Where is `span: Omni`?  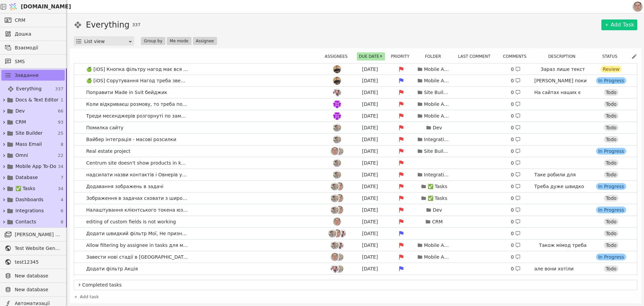 span: Omni is located at coordinates (21, 155).